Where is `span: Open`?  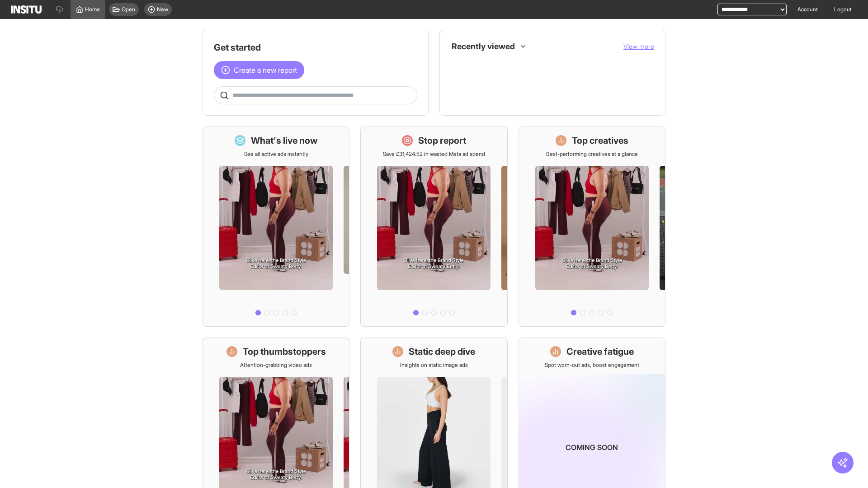
span: Open is located at coordinates (128, 10).